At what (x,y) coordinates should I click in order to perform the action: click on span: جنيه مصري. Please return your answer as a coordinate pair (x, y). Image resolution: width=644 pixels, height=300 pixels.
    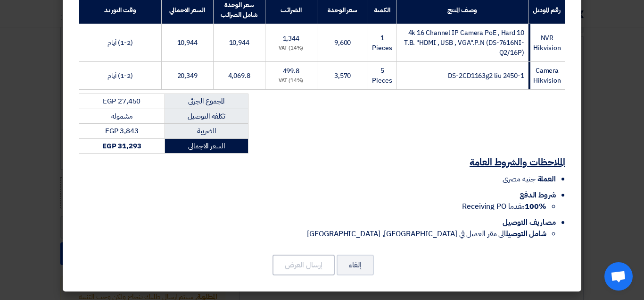
    Looking at the image, I should click on (519, 179).